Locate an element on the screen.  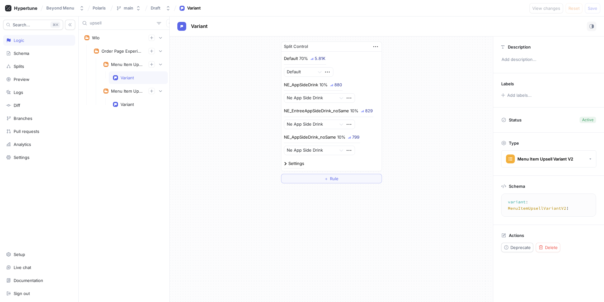
textarea: variant: MenuItemUpsellVariantV2! is located at coordinates (549, 205).